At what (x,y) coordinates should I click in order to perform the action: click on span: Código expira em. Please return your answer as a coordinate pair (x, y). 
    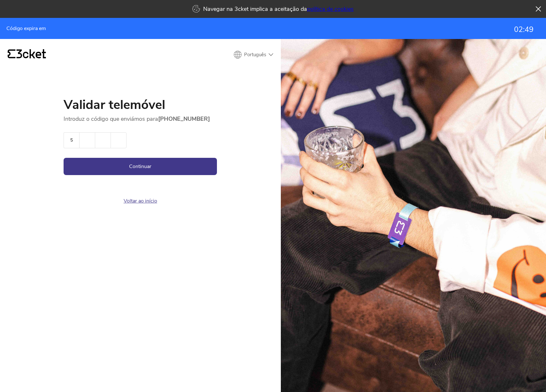
    Looking at the image, I should click on (26, 28).